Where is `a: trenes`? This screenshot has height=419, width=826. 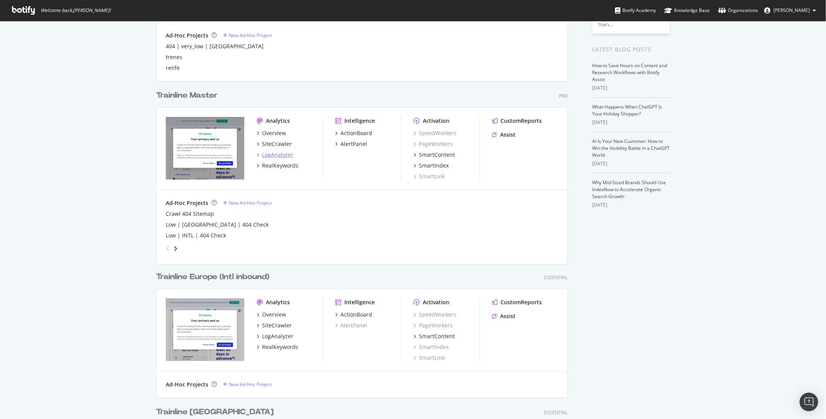
a: trenes is located at coordinates (174, 57).